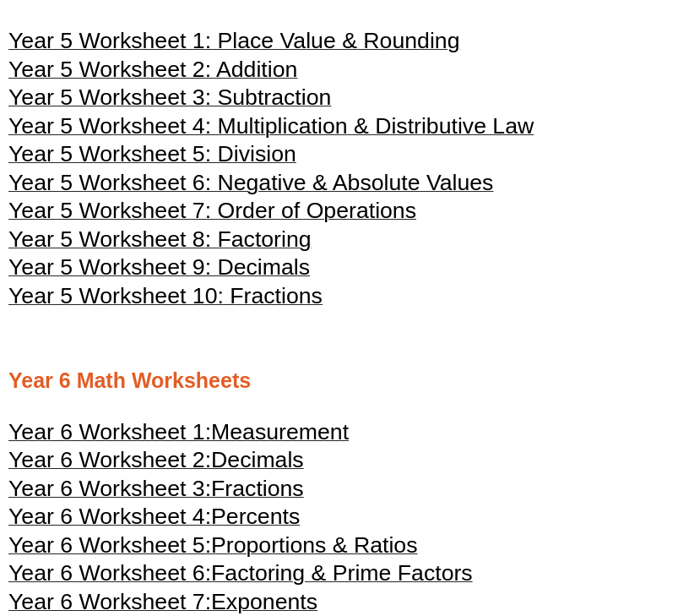 The image size is (678, 616). What do you see at coordinates (258, 488) in the screenshot?
I see `span: Fractions` at bounding box center [258, 488].